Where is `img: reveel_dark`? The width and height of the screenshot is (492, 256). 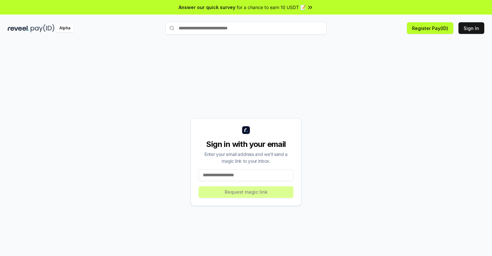
img: reveel_dark is located at coordinates (18, 28).